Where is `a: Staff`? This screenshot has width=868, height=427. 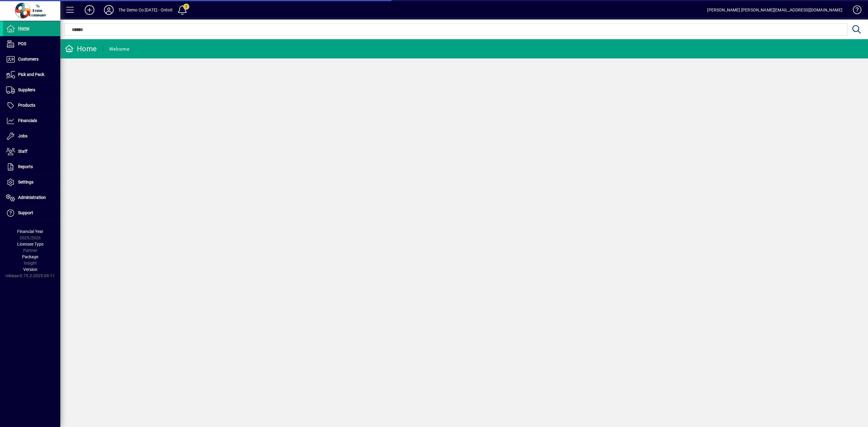 a: Staff is located at coordinates (31, 152).